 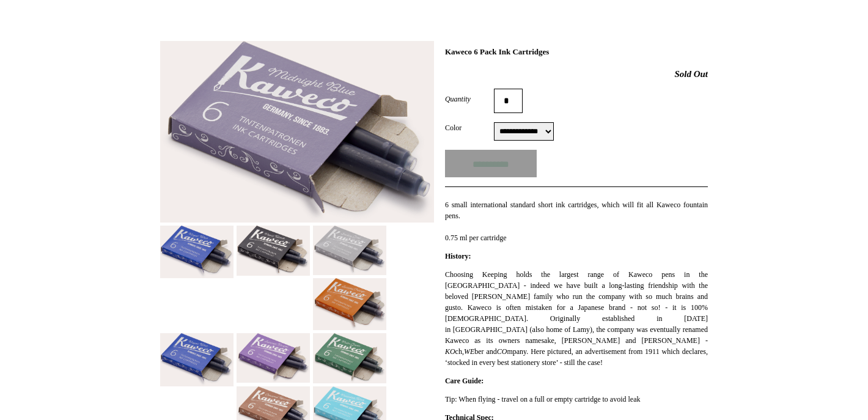 What do you see at coordinates (576, 399) in the screenshot?
I see `p: Tip: When flying - travel on a full or empty cartridge to avoid leak` at bounding box center [576, 399].